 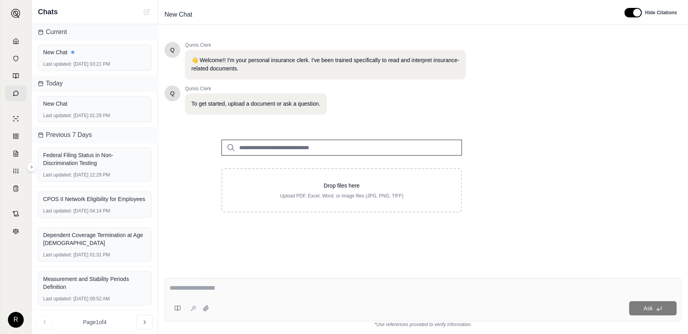 What do you see at coordinates (16, 41) in the screenshot?
I see `a: Home` at bounding box center [16, 41].